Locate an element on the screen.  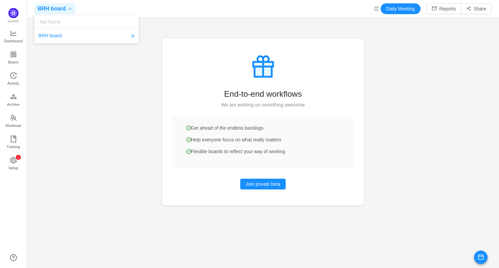
sup: 1 is located at coordinates (18, 157).